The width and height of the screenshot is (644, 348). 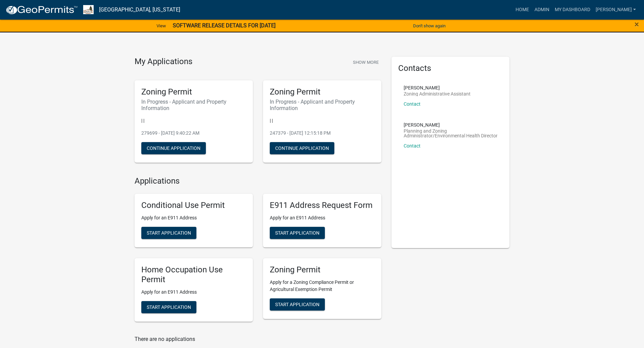 What do you see at coordinates (163, 62) in the screenshot?
I see `h4: My Applications` at bounding box center [163, 62].